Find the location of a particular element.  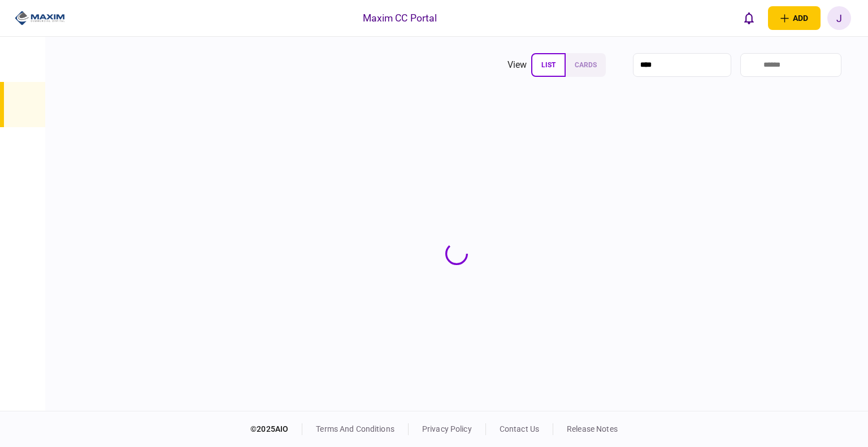

button: open notifications list is located at coordinates (749, 18).